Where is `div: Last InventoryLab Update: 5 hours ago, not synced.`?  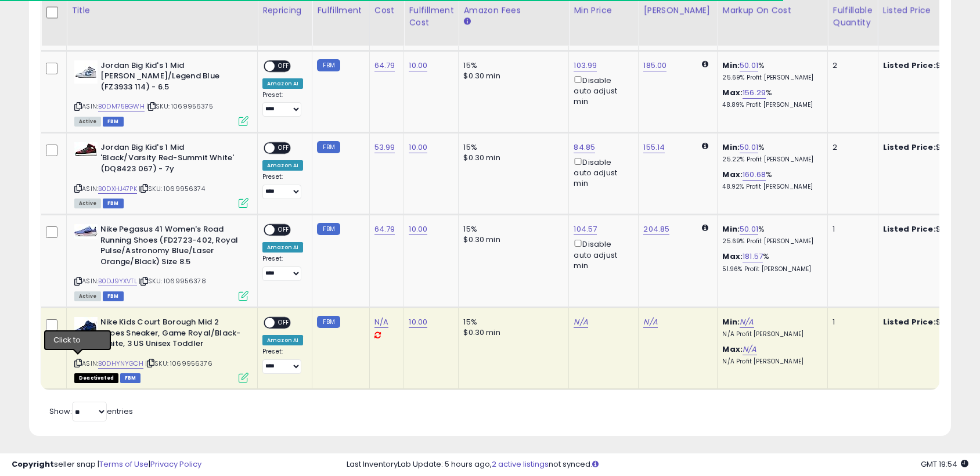 div: Last InventoryLab Update: 5 hours ago, not synced. is located at coordinates (657, 465).